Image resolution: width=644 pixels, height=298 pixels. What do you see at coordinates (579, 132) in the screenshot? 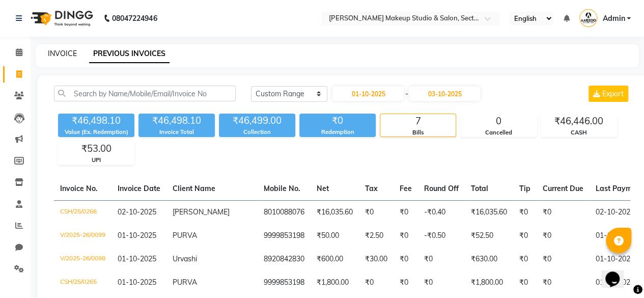
I see `div: CASH` at bounding box center [579, 132].